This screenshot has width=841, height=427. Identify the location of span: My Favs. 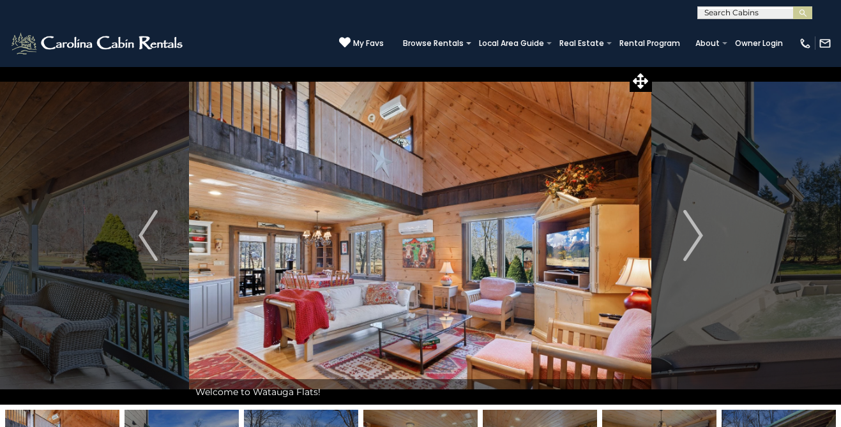
(369, 43).